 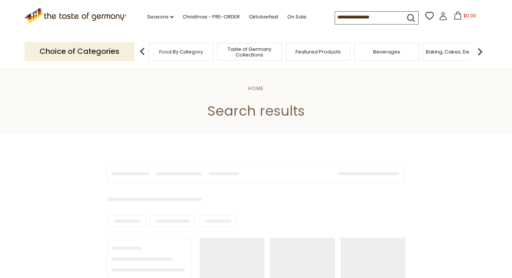 What do you see at coordinates (142, 52) in the screenshot?
I see `img: previous arrow` at bounding box center [142, 52].